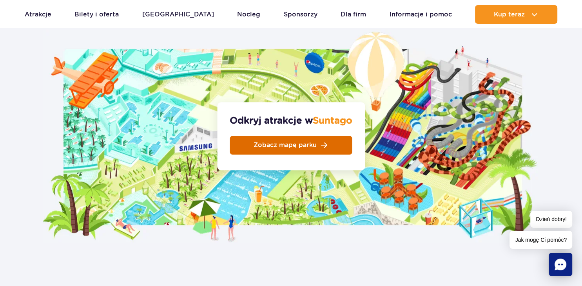 The height and width of the screenshot is (286, 582). Describe the element at coordinates (291, 145) in the screenshot. I see `a: Zobacz mapę parku` at that location.